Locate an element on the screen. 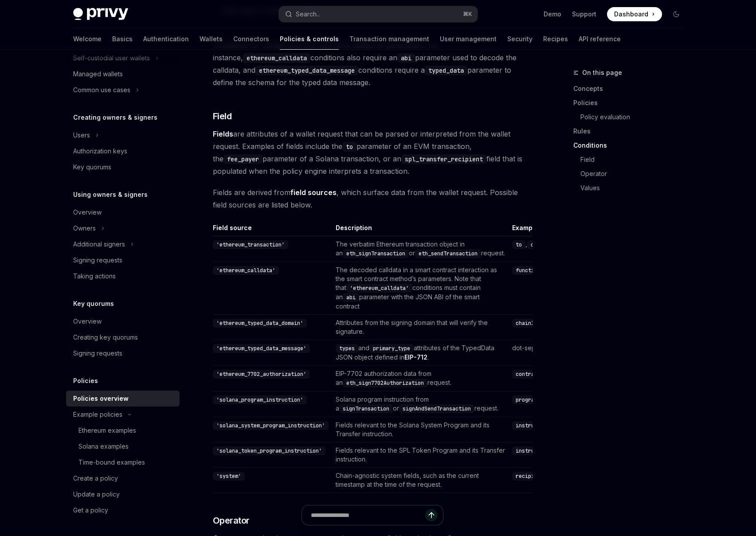  a: Policies & controls is located at coordinates (309, 39).